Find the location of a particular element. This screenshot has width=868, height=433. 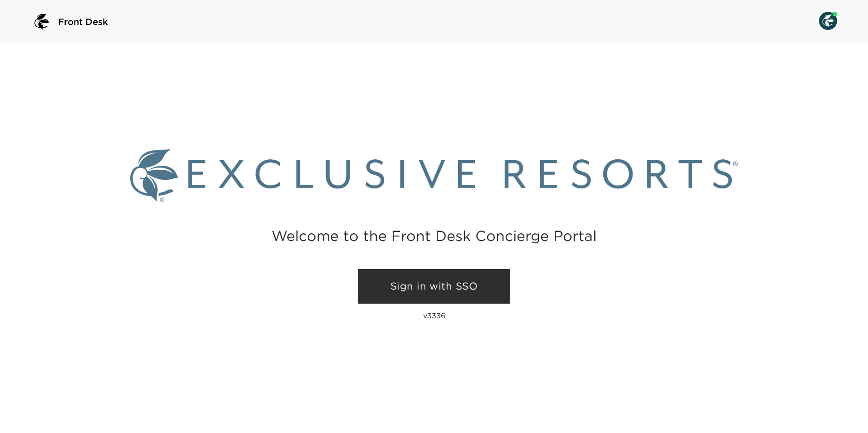

p: v3336 is located at coordinates (434, 316).